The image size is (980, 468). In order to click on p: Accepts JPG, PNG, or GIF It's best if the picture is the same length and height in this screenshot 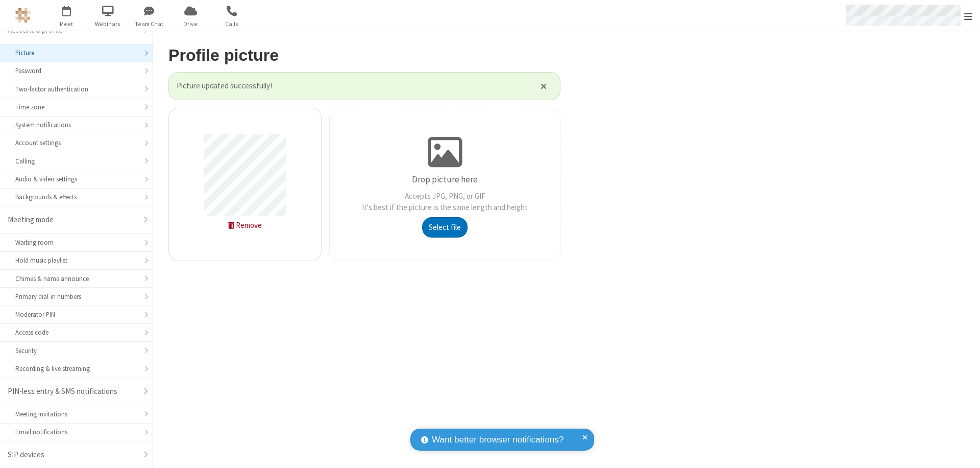, I will do `click(445, 201)`.